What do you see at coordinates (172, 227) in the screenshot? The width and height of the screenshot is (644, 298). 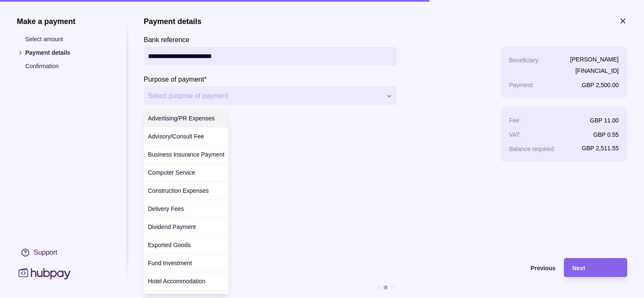 I see `span: Dividend Payment` at bounding box center [172, 227].